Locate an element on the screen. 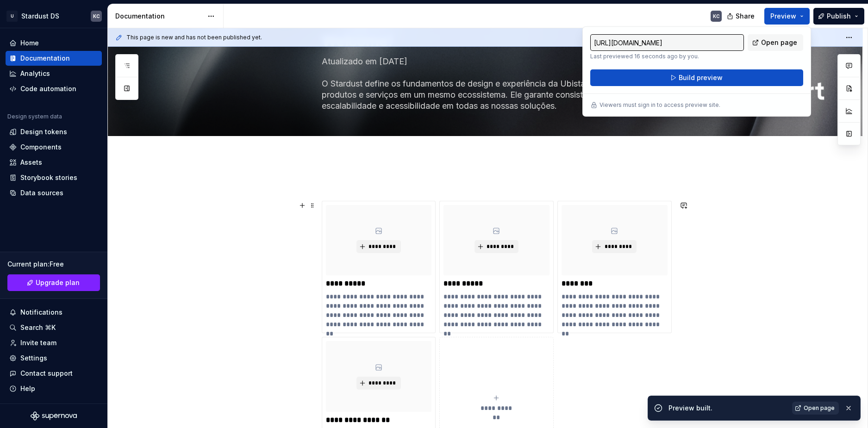  a: Settings is located at coordinates (53, 358).